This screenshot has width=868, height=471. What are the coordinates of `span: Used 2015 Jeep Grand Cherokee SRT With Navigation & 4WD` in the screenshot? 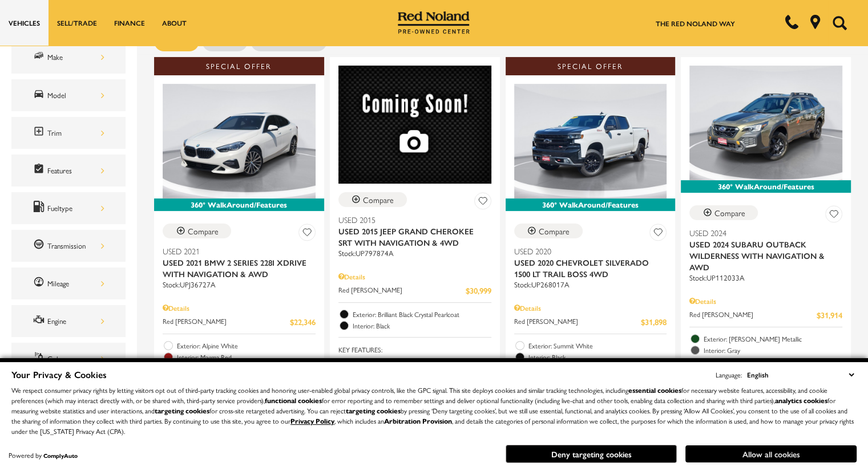 It's located at (411, 236).